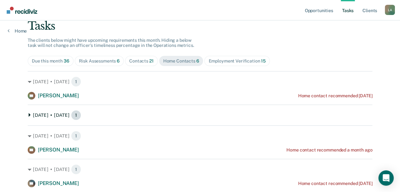 This screenshot has width=400, height=192. I want to click on div: Tasks, so click(200, 26).